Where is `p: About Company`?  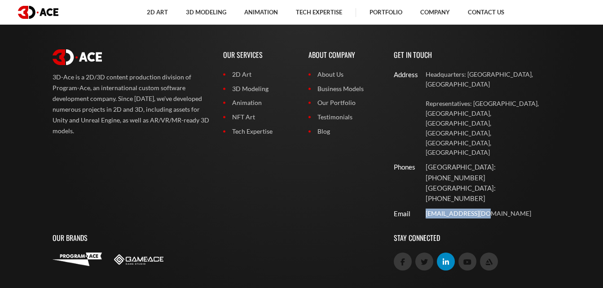 p: About Company is located at coordinates (344, 55).